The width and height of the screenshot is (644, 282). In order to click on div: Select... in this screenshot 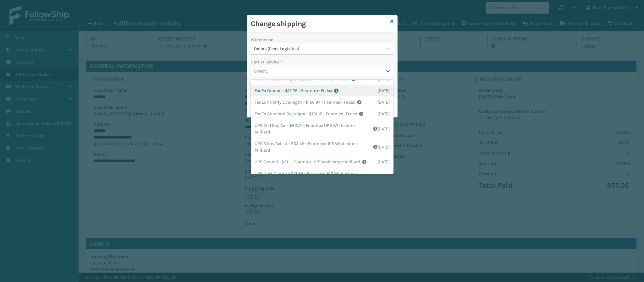, I will do `click(261, 71)`.